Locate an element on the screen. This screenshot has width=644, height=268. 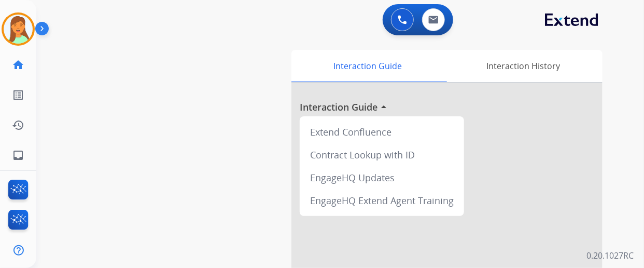
p: 0.20.1027RC is located at coordinates (610, 255).